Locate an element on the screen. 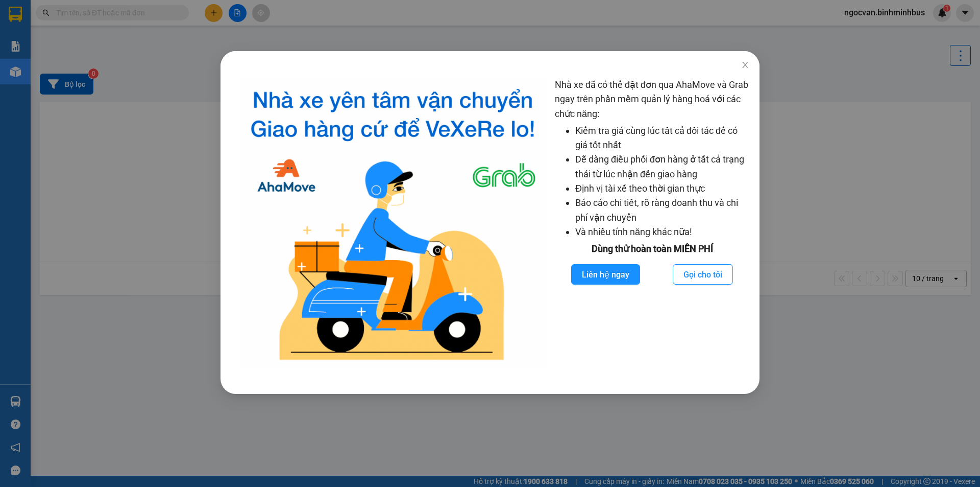 Image resolution: width=980 pixels, height=487 pixels. li: Và nhiều tính năng khác nữa! is located at coordinates (662, 231).